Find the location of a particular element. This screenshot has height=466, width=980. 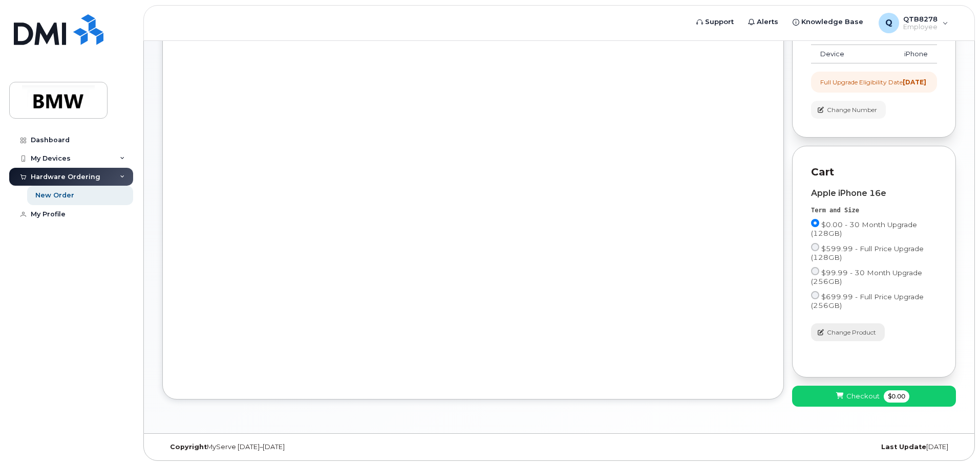

span: $99.99 - 30 Month Upgrade (256GB) is located at coordinates (866, 277).